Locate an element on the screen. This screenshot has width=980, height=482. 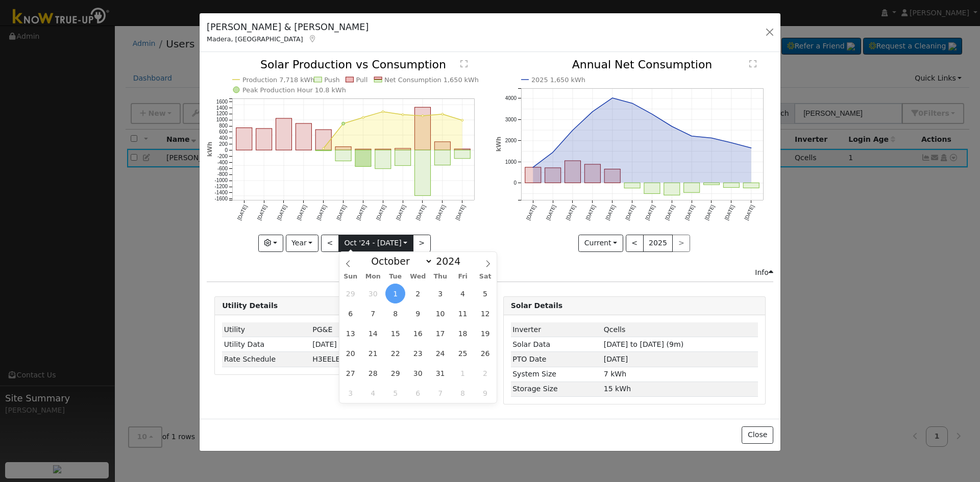
td: Utility Data is located at coordinates (266, 344).